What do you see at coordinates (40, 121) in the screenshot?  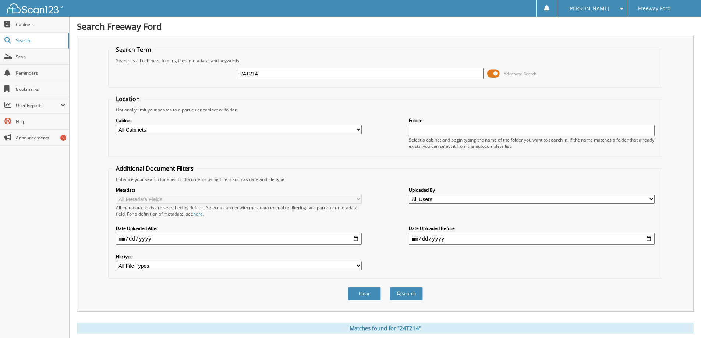 I see `span: Help` at bounding box center [40, 121].